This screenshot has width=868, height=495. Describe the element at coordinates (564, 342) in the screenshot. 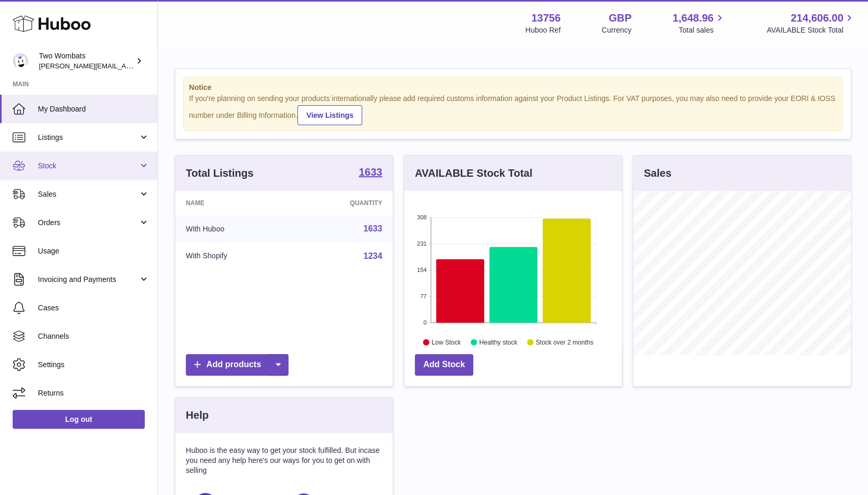

I see `text: Stock over 2 months` at that location.